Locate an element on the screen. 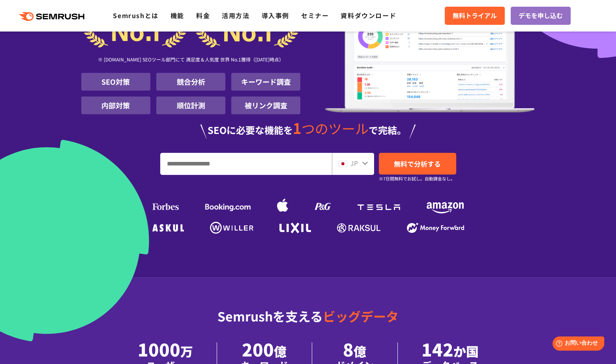 The height and width of the screenshot is (364, 616). span: つのツール is located at coordinates (335, 128).